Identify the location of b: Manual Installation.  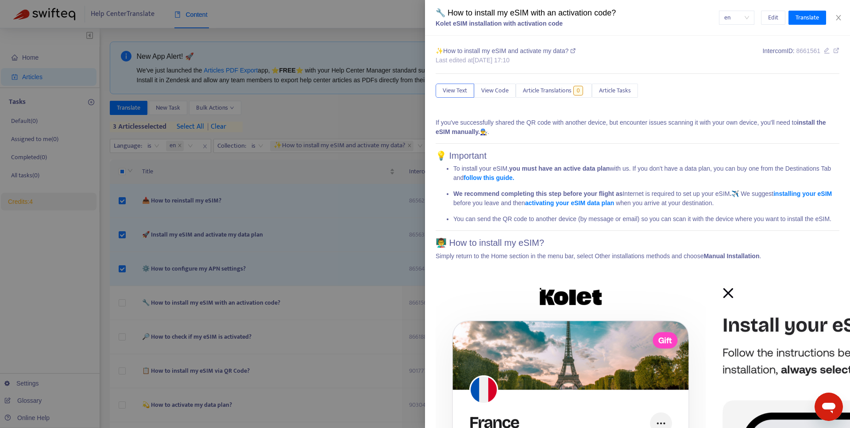
(731, 256).